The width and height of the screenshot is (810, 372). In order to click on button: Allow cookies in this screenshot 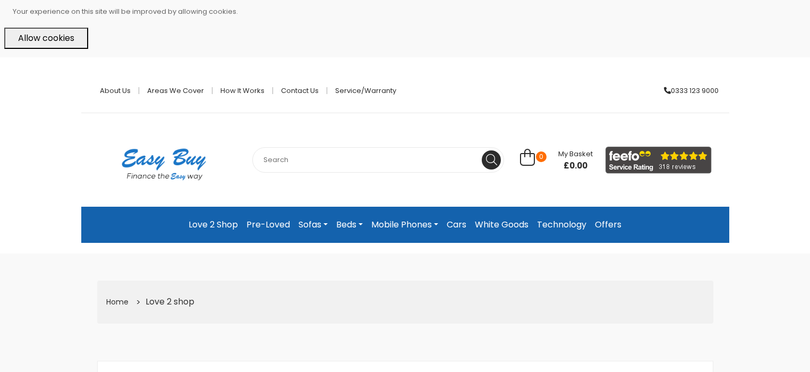, I will do `click(46, 38)`.